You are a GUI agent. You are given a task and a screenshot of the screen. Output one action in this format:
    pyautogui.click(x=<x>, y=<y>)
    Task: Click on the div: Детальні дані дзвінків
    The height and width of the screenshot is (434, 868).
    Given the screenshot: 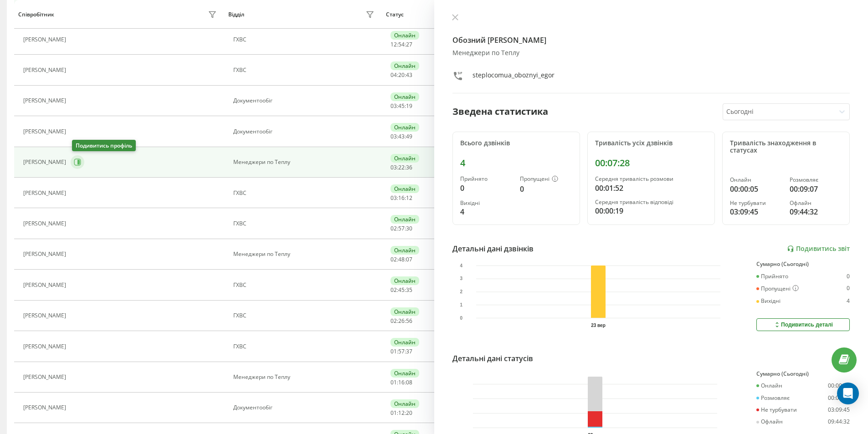 What is the action you would take?
    pyautogui.click(x=493, y=249)
    